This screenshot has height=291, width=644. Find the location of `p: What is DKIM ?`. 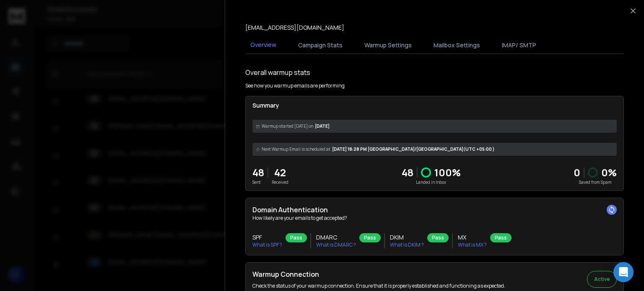

p: What is DKIM ? is located at coordinates (407, 245).